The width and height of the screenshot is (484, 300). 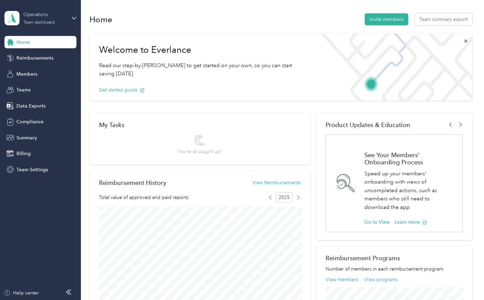 I want to click on h1: See Your Members' Onboarding Process, so click(x=410, y=159).